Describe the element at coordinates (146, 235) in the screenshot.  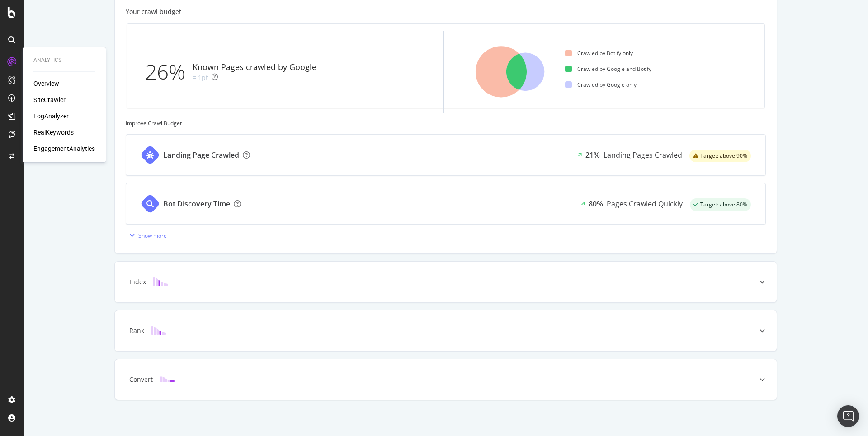
I see `button: Show more` at that location.